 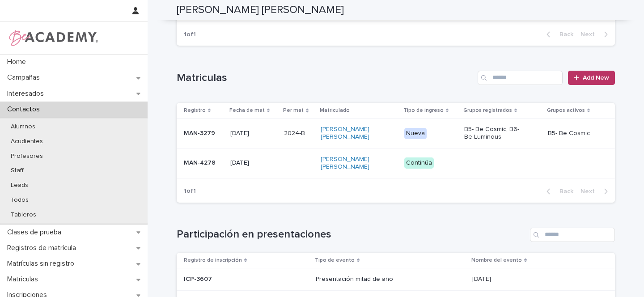 I want to click on h1: Matriculas, so click(x=325, y=78).